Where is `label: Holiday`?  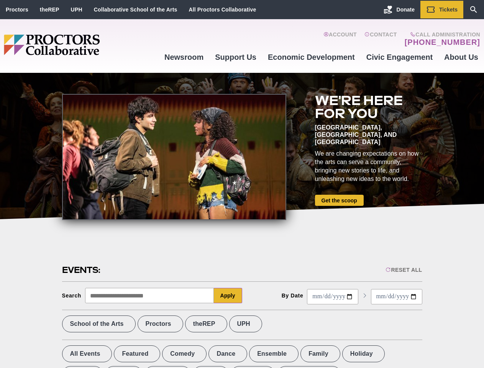
label: Holiday is located at coordinates (364, 354).